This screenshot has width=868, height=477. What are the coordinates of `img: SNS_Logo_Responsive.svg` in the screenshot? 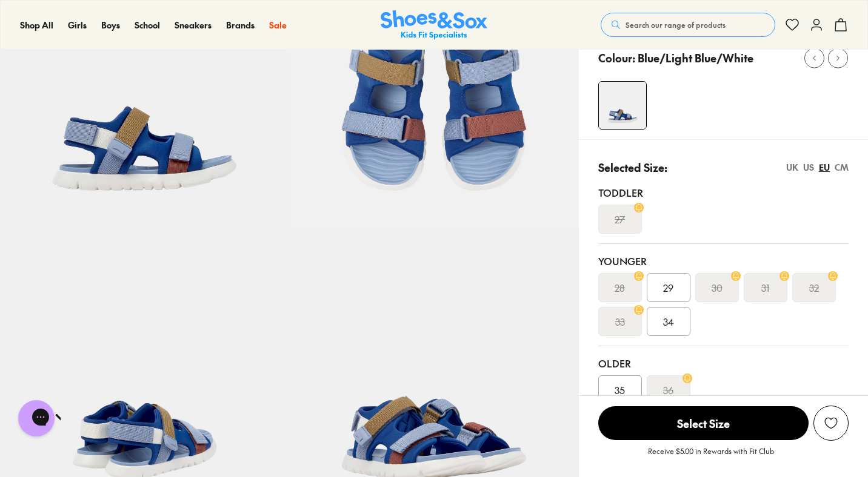 It's located at (434, 25).